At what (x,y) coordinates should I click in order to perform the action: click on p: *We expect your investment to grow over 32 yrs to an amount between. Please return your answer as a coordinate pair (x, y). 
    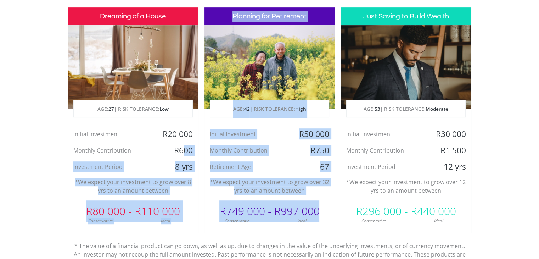
    Looking at the image, I should click on (269, 186).